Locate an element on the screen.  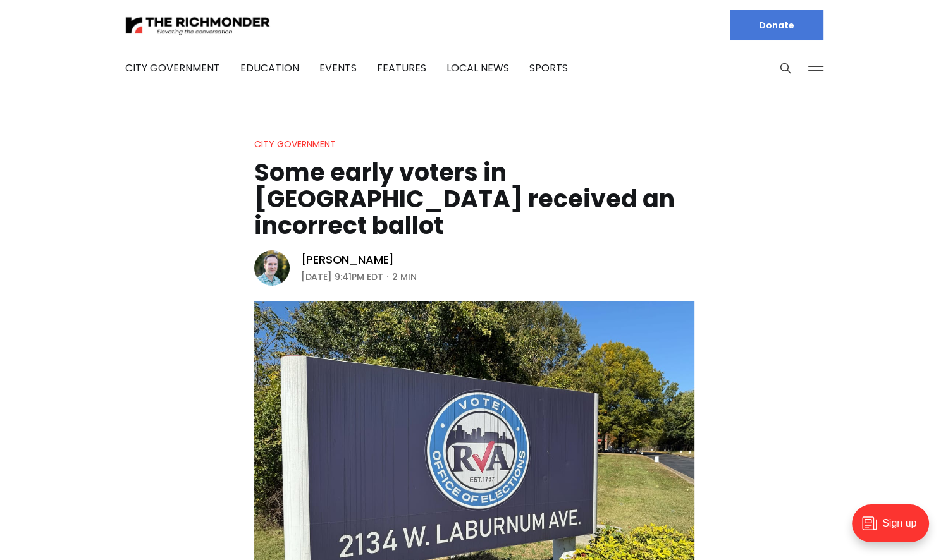
span: 2 min is located at coordinates (404, 277).